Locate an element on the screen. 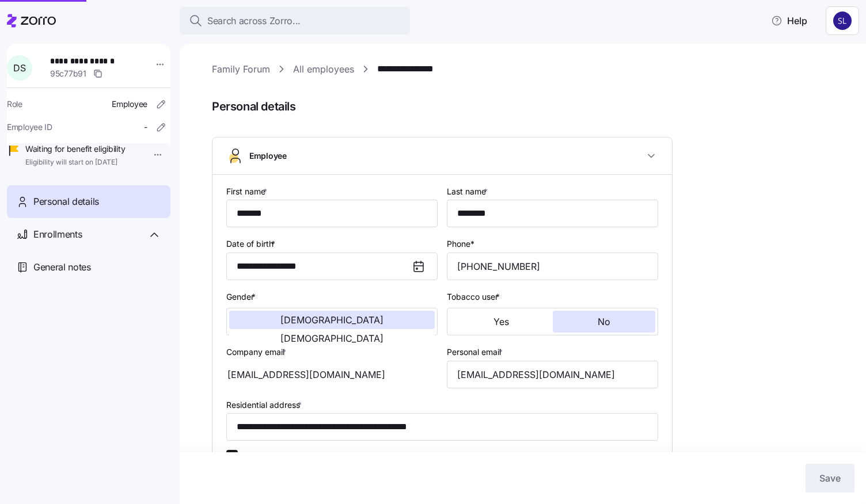 The height and width of the screenshot is (504, 866). span: Waiting for benefit eligibility is located at coordinates (75, 149).